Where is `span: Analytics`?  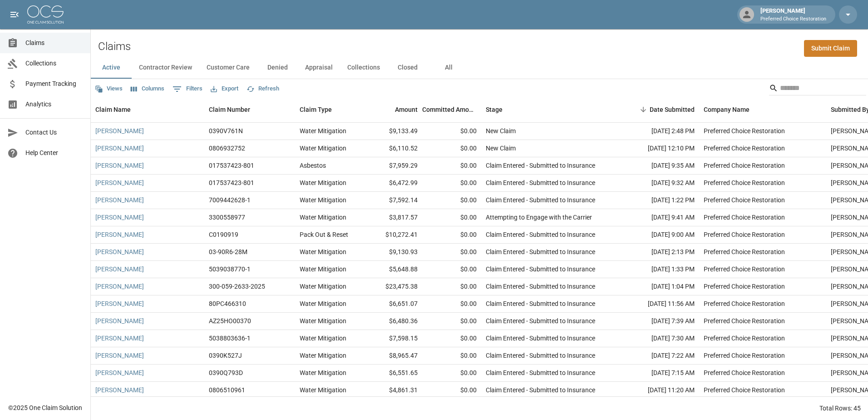 span: Analytics is located at coordinates (54, 104).